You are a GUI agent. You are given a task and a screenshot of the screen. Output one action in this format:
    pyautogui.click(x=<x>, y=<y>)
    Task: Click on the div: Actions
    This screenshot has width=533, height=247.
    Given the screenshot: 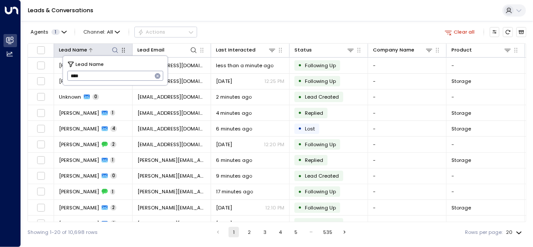 What is the action you would take?
    pyautogui.click(x=151, y=32)
    